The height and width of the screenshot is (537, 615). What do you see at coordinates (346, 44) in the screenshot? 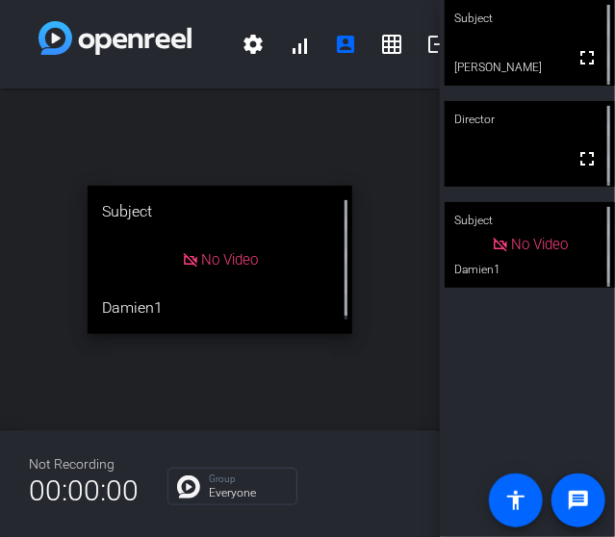
I see `mat-icon: account_box` at bounding box center [346, 44].